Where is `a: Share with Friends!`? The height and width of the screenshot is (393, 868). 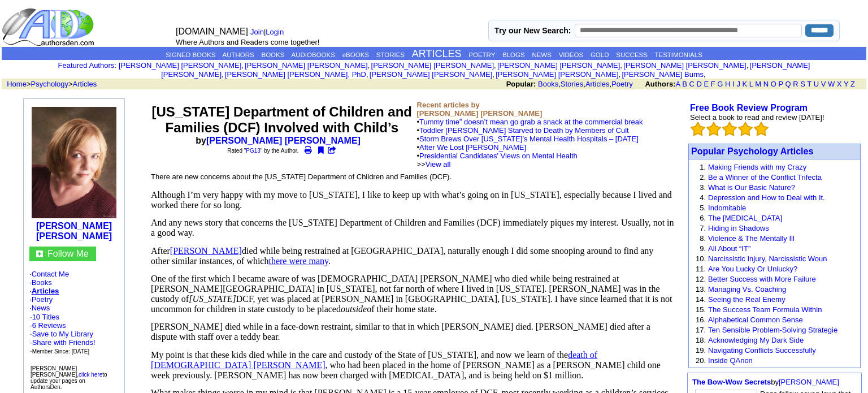 a: Share with Friends! is located at coordinates (64, 342).